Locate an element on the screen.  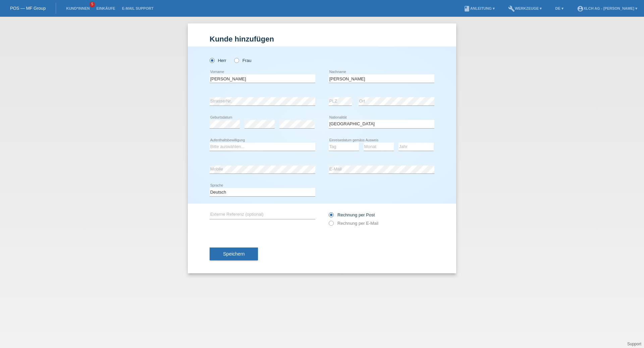
a: bookAnleitung ▾ is located at coordinates (479, 9).